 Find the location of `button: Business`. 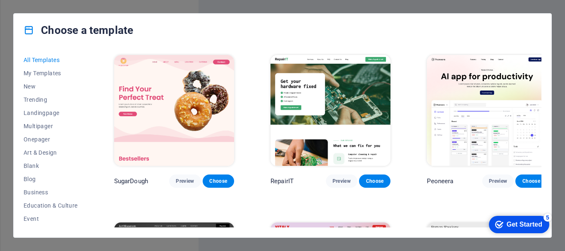

button: Business is located at coordinates (50, 192).